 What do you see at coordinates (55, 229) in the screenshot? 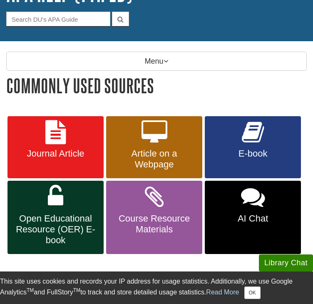
I see `span: Open Educational Resource (OER) E-book` at bounding box center [55, 229].